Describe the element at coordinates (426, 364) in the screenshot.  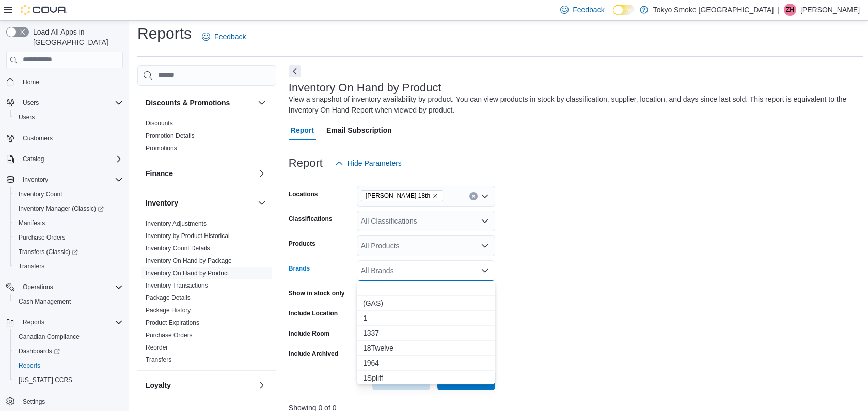
I see `span: 1964` at that location.